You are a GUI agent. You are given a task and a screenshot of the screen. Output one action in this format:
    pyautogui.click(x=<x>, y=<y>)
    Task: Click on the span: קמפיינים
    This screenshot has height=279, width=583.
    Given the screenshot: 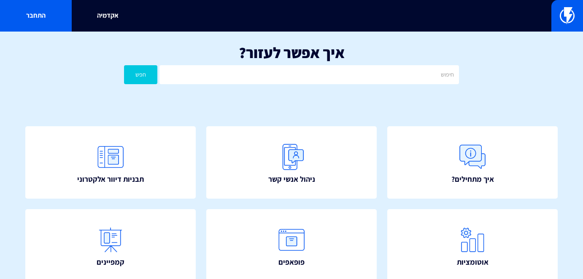 What is the action you would take?
    pyautogui.click(x=110, y=263)
    